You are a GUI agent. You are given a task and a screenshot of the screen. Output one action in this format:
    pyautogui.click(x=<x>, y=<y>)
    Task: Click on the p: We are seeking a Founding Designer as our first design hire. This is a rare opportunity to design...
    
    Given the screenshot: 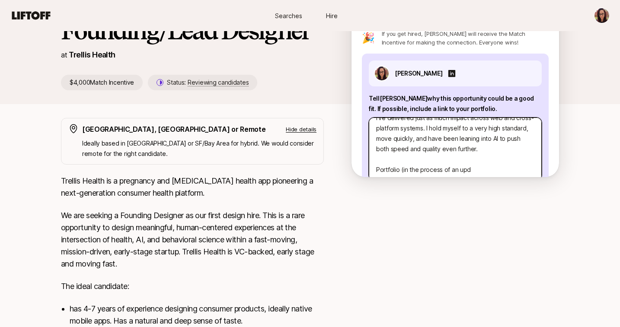 What is the action you would take?
    pyautogui.click(x=193, y=240)
    